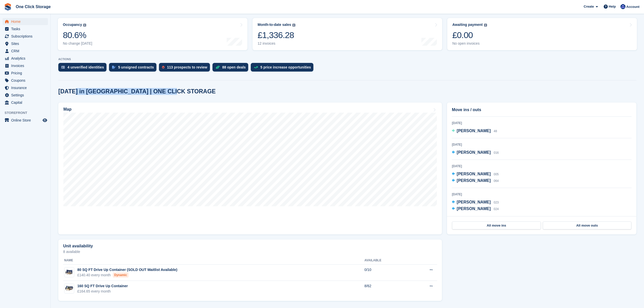  Describe the element at coordinates (387, 272) in the screenshot. I see `td: 0/10` at that location.